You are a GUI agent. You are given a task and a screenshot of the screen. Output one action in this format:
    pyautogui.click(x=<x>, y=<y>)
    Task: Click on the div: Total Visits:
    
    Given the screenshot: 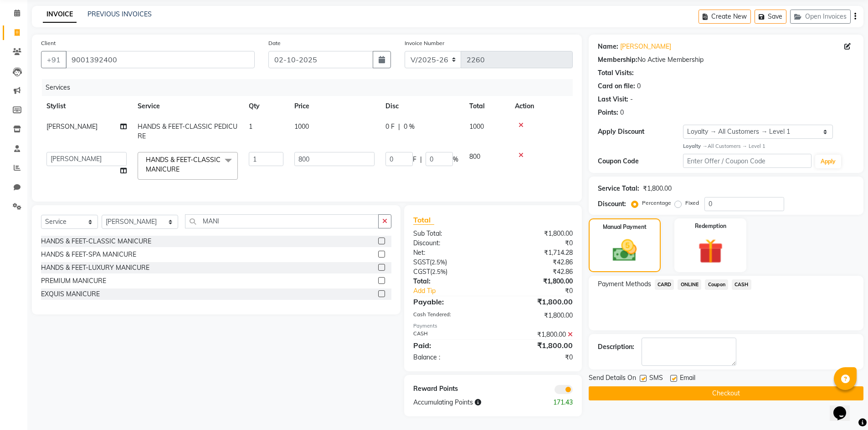 What is the action you would take?
    pyautogui.click(x=615, y=73)
    